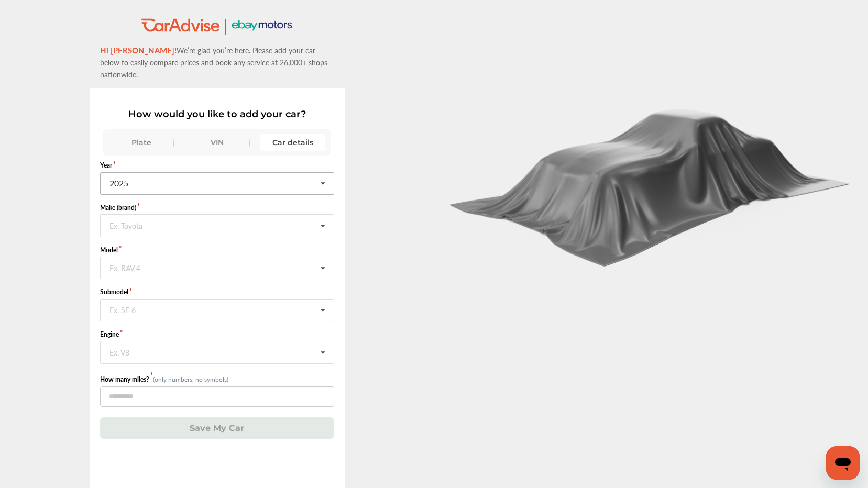 The width and height of the screenshot is (868, 488). I want to click on div: Plate, so click(141, 142).